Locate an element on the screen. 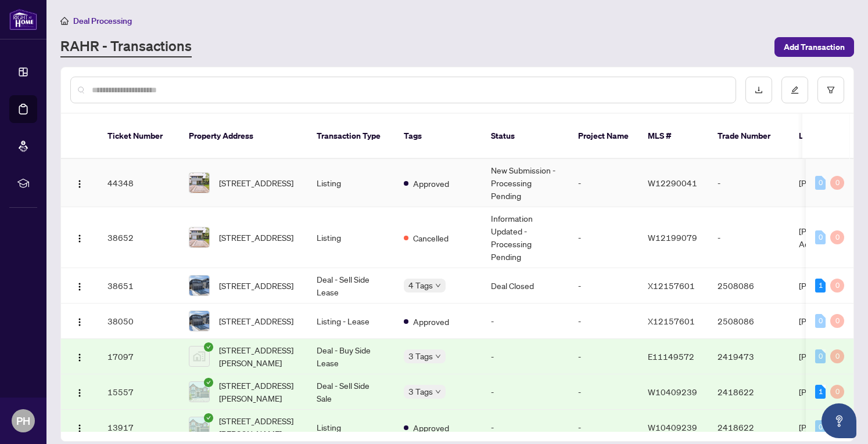 The image size is (868, 444). td: Listing - Lease is located at coordinates (351, 321).